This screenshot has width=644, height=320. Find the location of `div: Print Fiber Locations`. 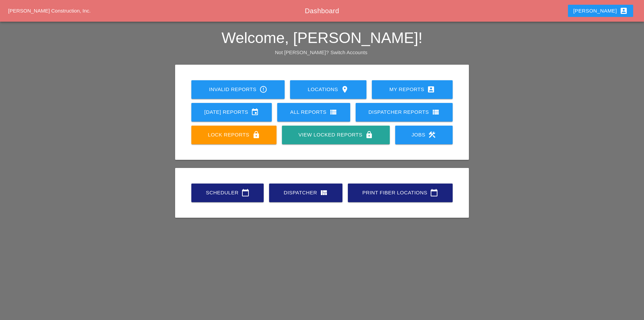

div: Print Fiber Locations is located at coordinates (400, 192).